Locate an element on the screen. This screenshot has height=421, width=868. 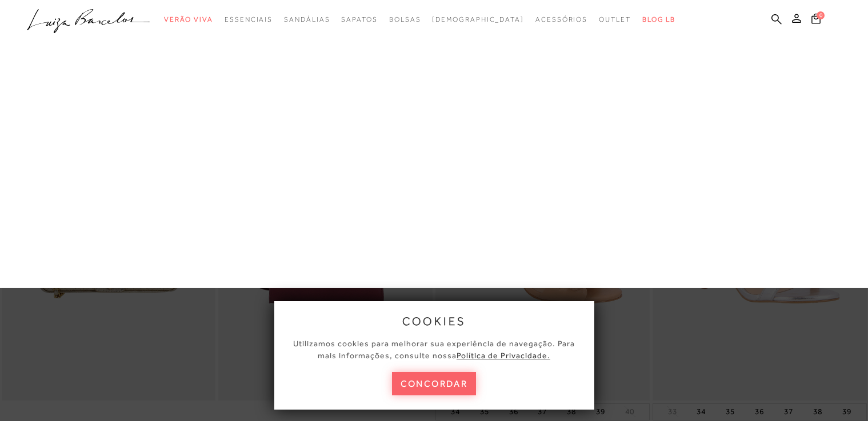
span: Verão Viva is located at coordinates (188, 20).